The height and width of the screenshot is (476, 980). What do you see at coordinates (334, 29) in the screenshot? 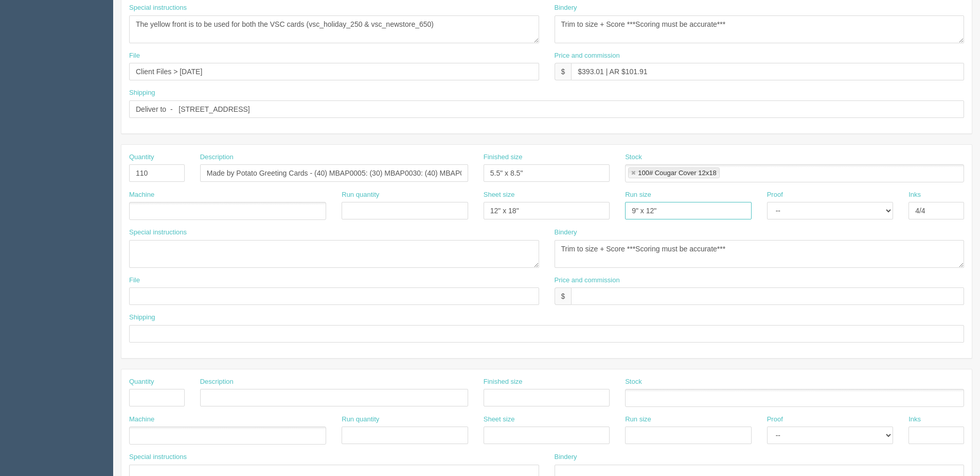
I see `textarea: •300 061-C Little Peanut | •100 012-C Donut Know | •100 176-C we are phoever | •100 197-C Balloon...` at bounding box center [334, 29].